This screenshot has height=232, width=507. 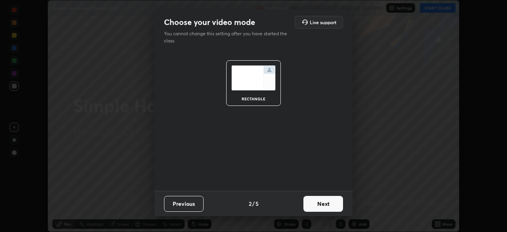 I want to click on h5: Live support, so click(x=323, y=22).